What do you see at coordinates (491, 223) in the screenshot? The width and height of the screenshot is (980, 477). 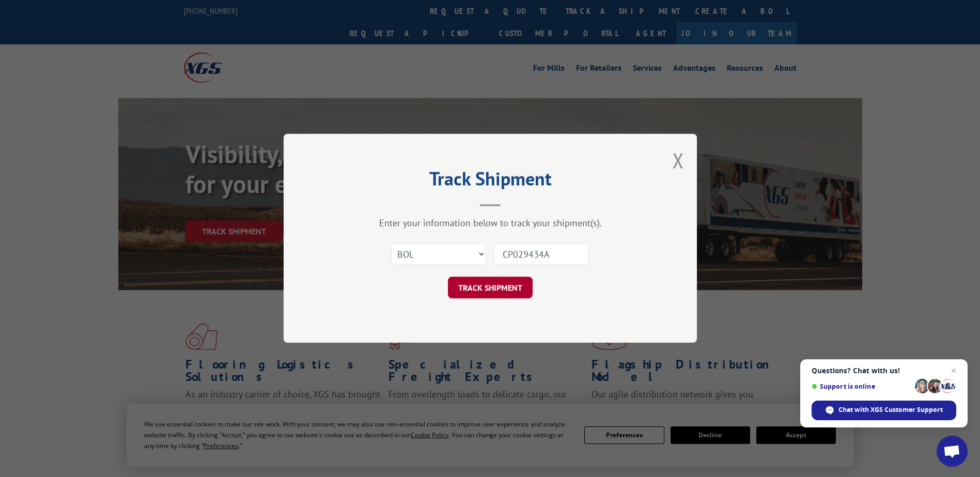 I see `div: Enter your information below to track your shipment(s).` at bounding box center [491, 223].